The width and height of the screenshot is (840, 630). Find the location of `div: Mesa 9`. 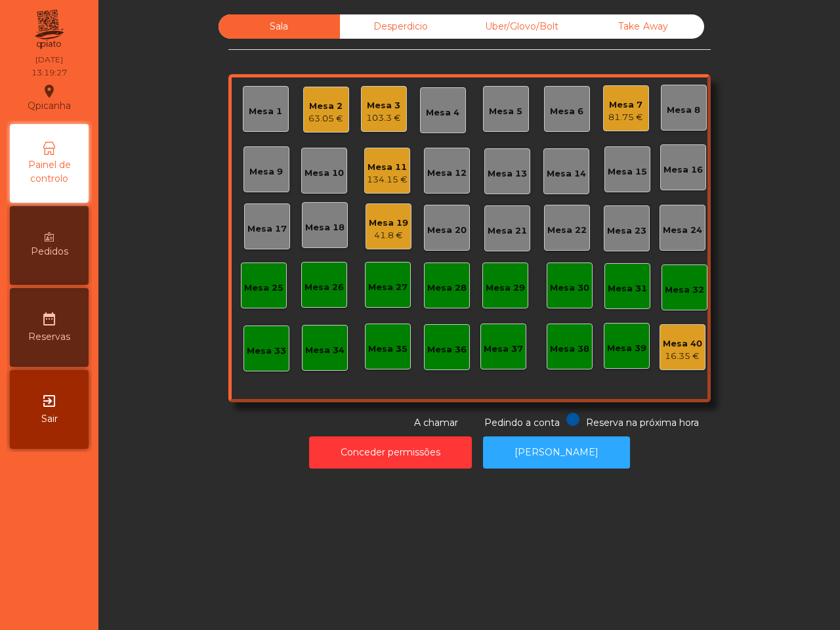

div: Mesa 9 is located at coordinates (266, 172).